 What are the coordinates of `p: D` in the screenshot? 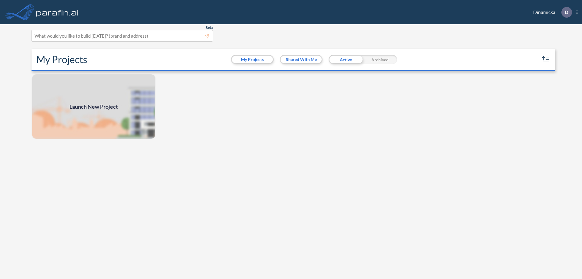 It's located at (567, 12).